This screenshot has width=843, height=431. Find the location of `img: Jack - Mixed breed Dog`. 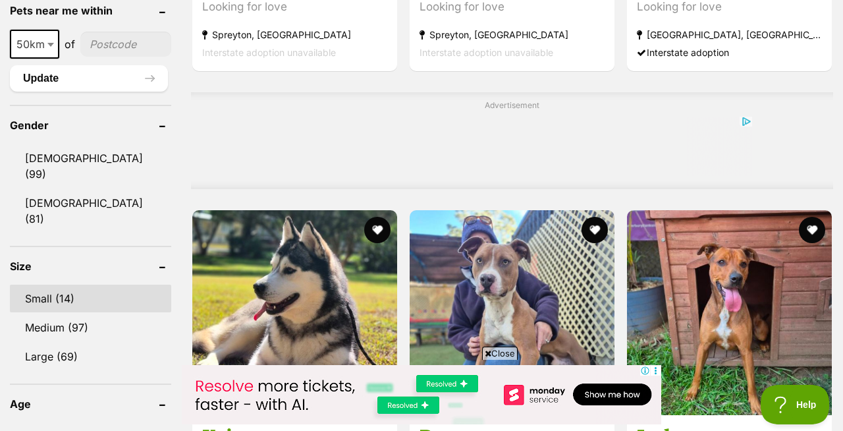

img: Jack - Mixed breed Dog is located at coordinates (729, 312).